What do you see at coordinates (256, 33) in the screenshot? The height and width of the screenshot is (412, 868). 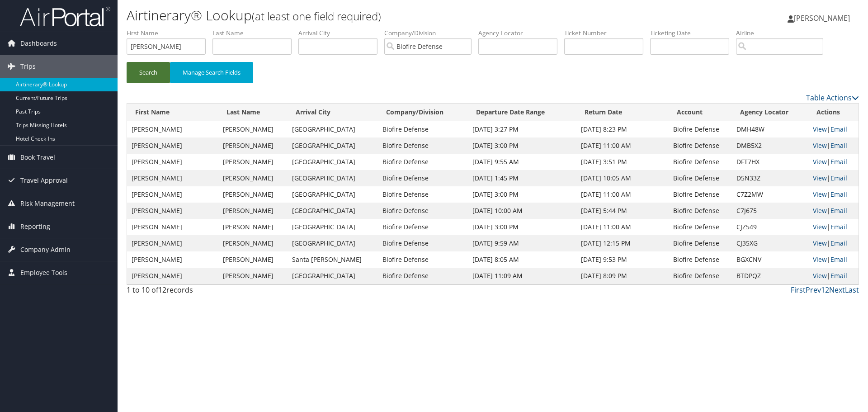 I see `label: Last Name` at bounding box center [256, 33].